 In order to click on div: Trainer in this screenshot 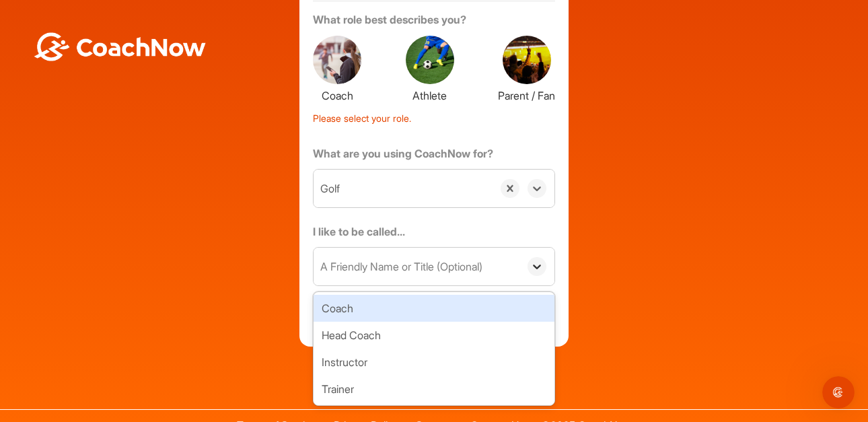, I will do `click(434, 389)`.